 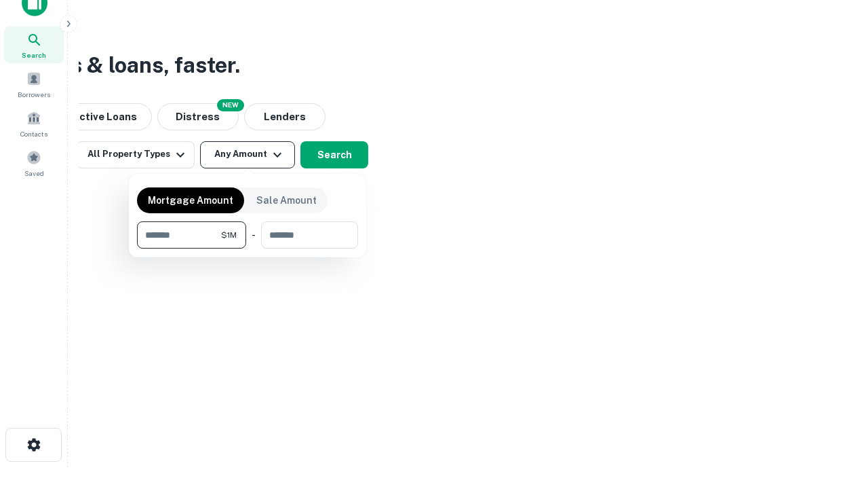 I want to click on span: $1M, so click(x=229, y=235).